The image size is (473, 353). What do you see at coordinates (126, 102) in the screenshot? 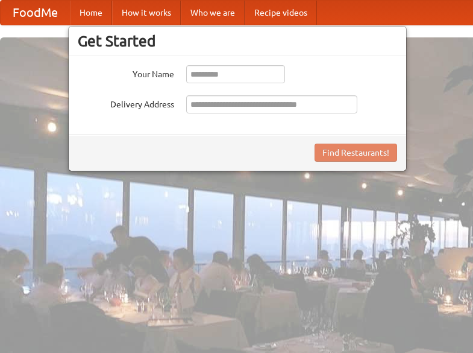
I see `label: Delivery Address` at bounding box center [126, 102].